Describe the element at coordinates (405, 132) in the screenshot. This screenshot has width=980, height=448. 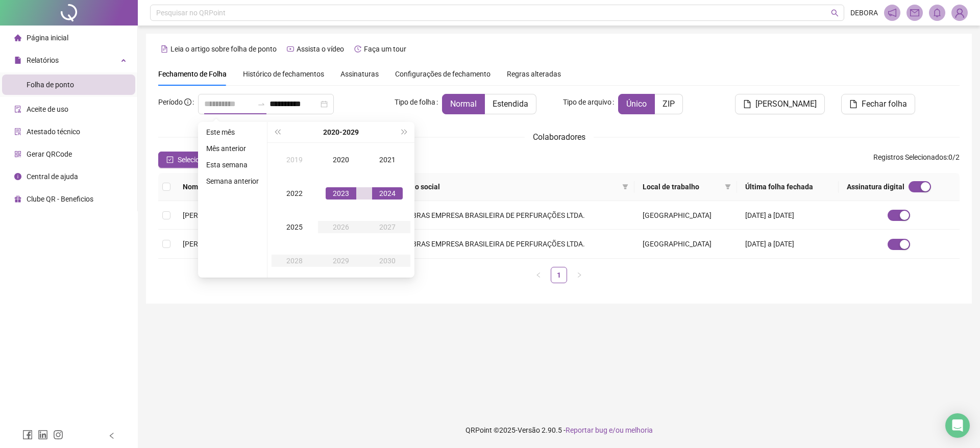
I see `button: super-next-year` at that location.